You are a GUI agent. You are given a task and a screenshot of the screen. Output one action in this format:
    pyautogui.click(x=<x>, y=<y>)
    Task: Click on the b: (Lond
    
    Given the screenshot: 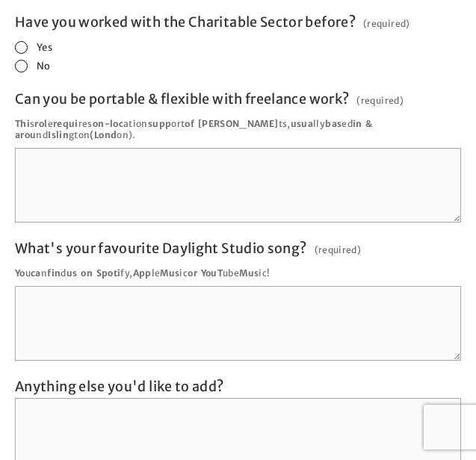 What is the action you would take?
    pyautogui.click(x=103, y=134)
    